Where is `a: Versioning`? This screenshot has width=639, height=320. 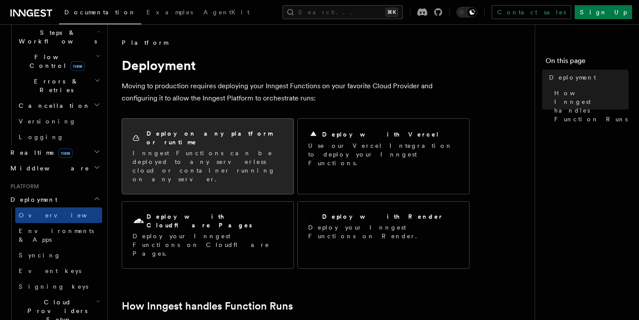 a: Versioning is located at coordinates (59, 121).